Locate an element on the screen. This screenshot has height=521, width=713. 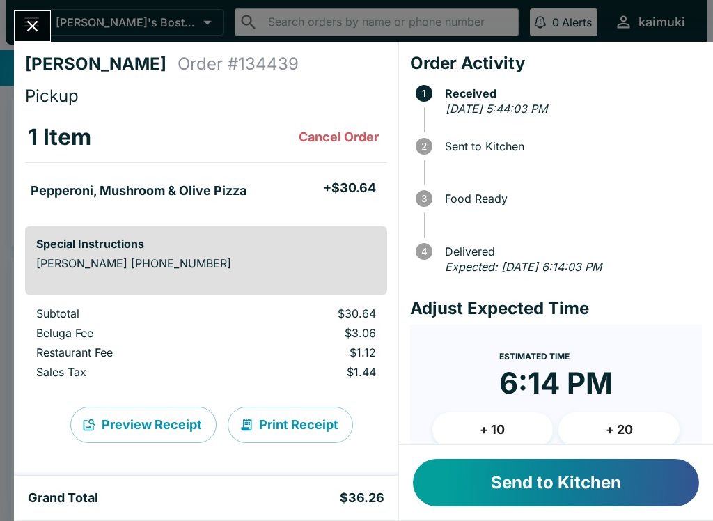
text: 3 is located at coordinates (424, 199).